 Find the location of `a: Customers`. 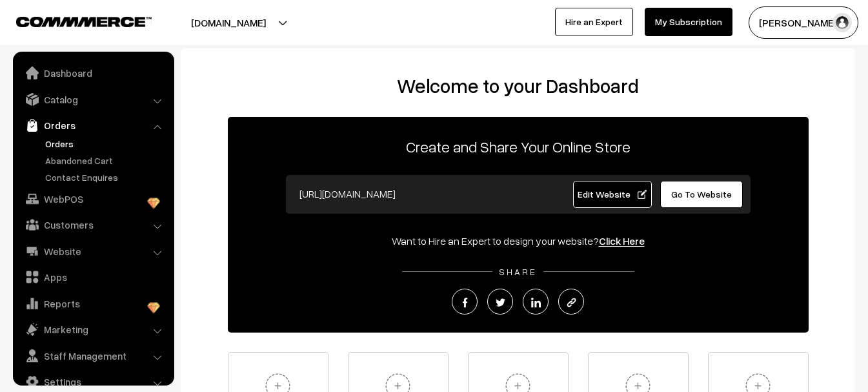

a: Customers is located at coordinates (93, 225).